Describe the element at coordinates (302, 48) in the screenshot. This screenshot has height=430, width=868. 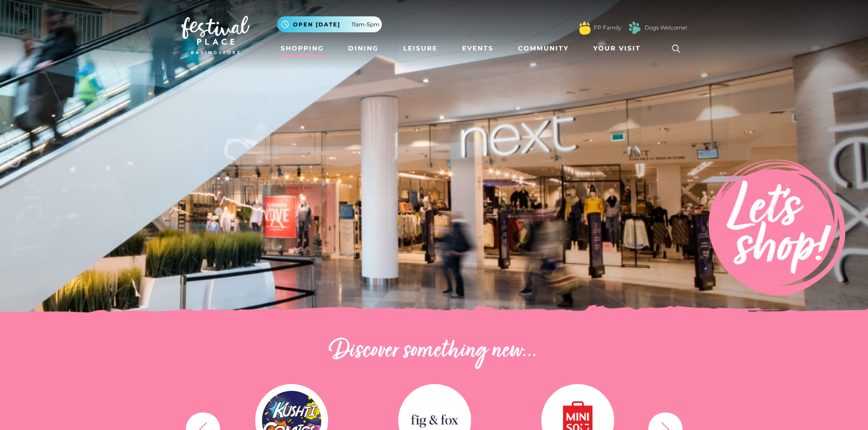
I see `a: Shopping` at that location.